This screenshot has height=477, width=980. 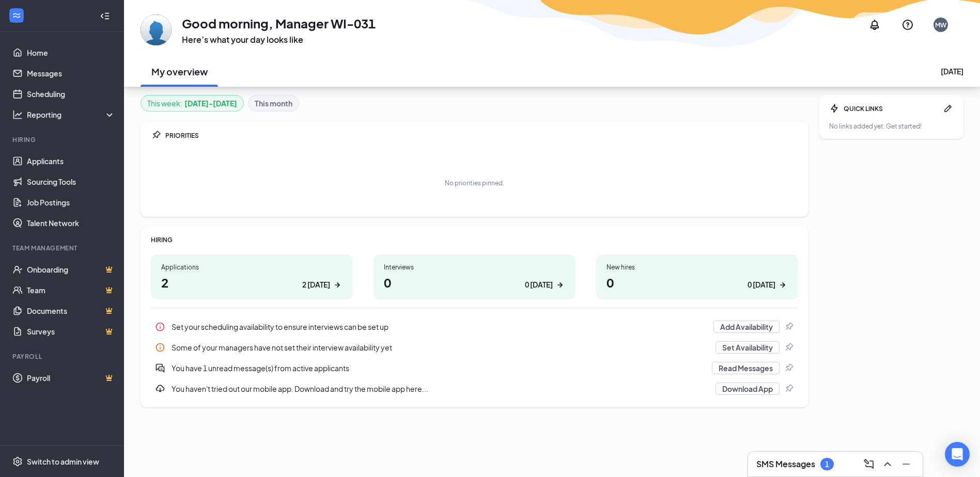 I want to click on a: Messages, so click(x=70, y=74).